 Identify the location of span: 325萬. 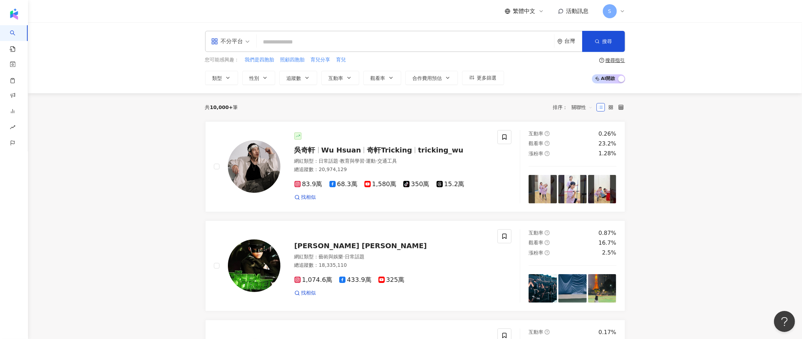
(392, 280).